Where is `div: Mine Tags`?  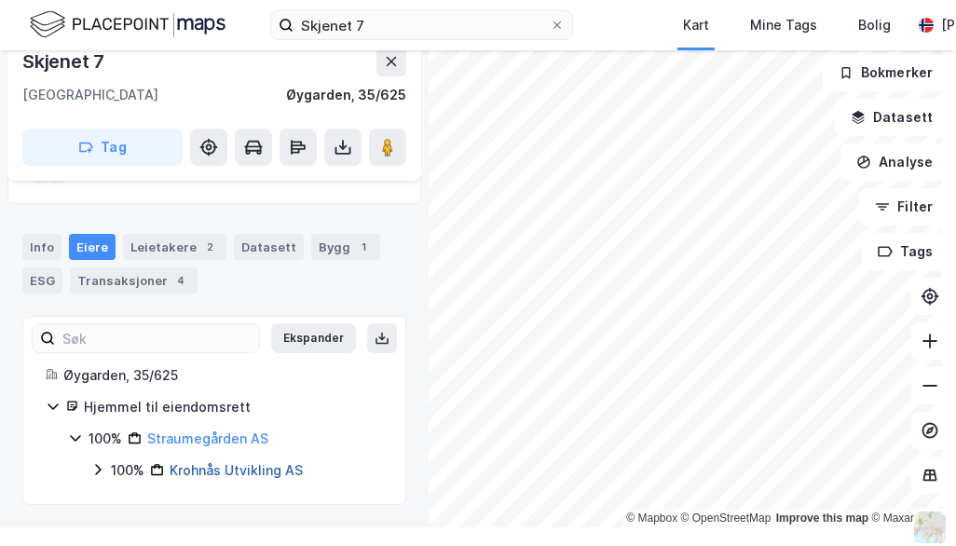 div: Mine Tags is located at coordinates (784, 25).